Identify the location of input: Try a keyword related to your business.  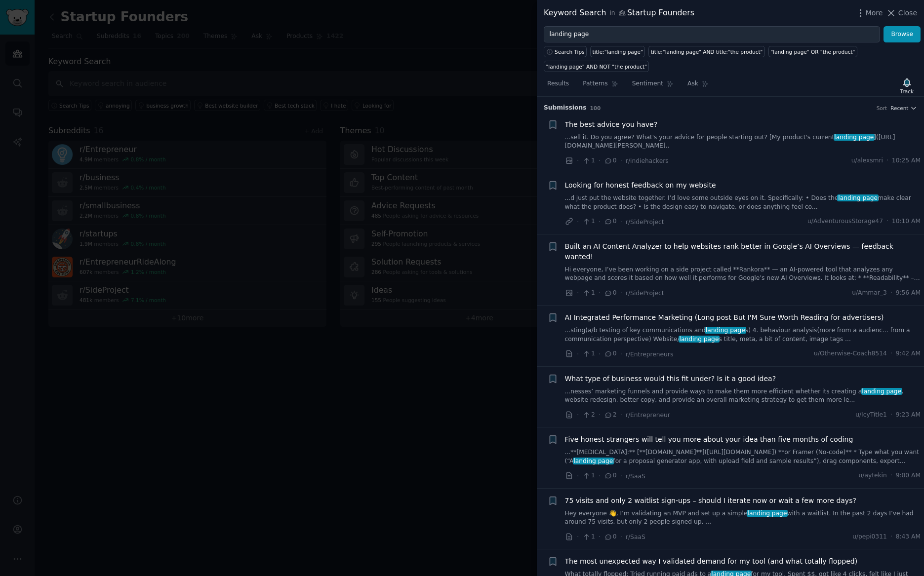
(712, 35).